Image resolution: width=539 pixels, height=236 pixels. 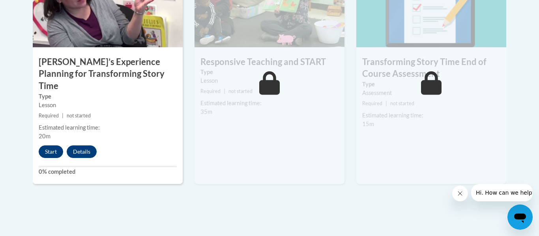 What do you see at coordinates (82, 152) in the screenshot?
I see `button: Details` at bounding box center [82, 152].